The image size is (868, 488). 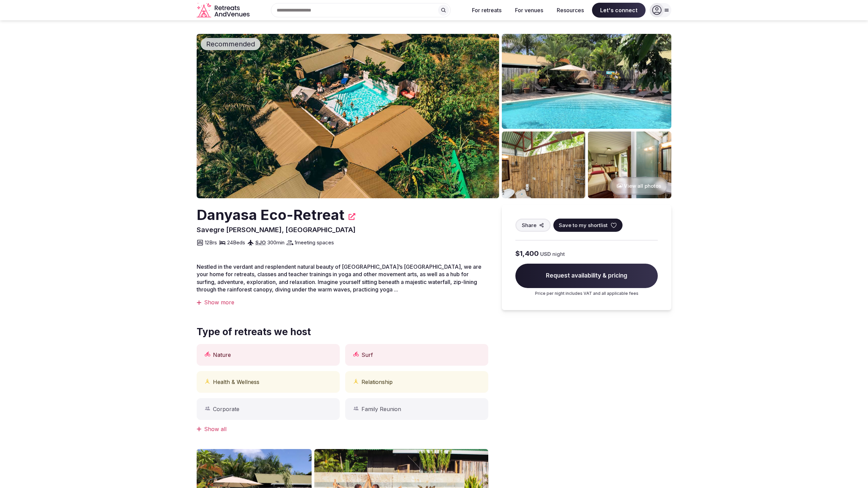 What do you see at coordinates (558, 254) in the screenshot?
I see `span: night` at bounding box center [558, 254].